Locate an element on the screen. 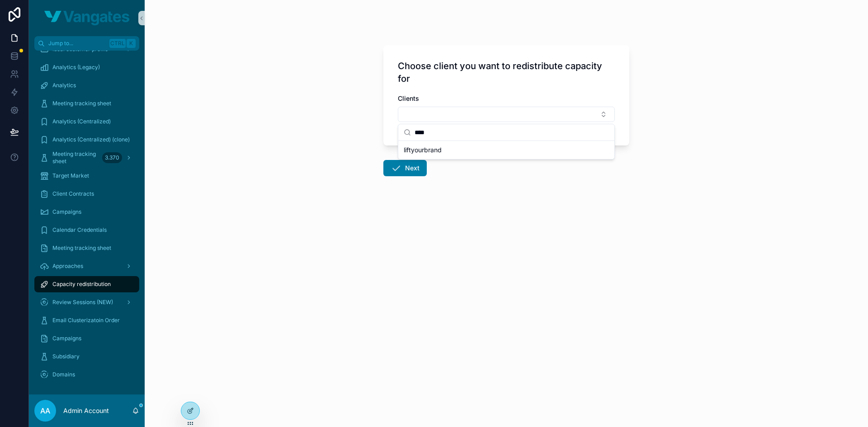  span: AA is located at coordinates (45, 411).